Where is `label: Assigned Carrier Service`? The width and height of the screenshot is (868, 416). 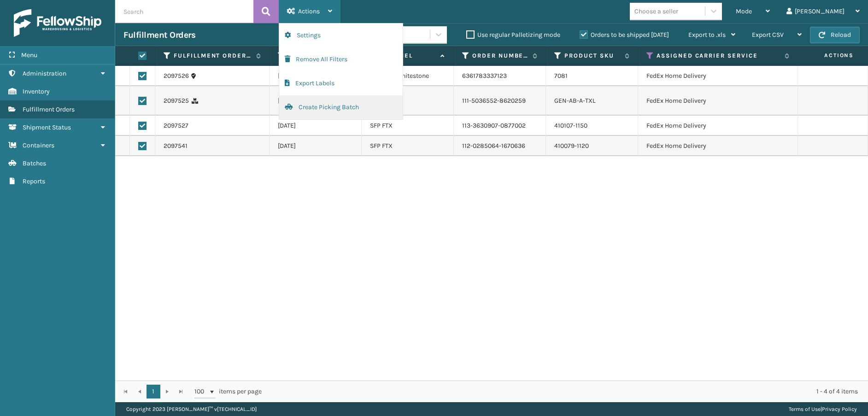
label: Assigned Carrier Service is located at coordinates (718, 56).